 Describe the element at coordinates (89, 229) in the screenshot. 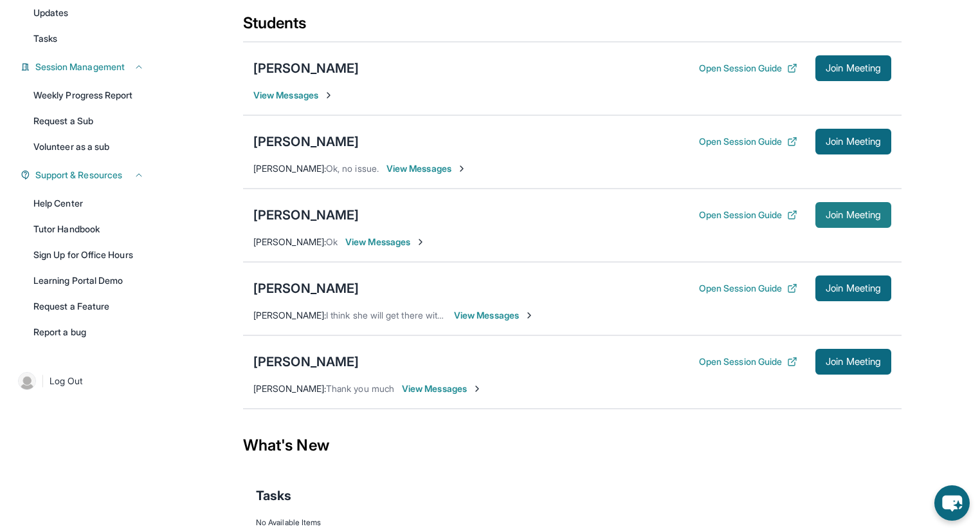

I see `a: Tutor Handbook` at that location.